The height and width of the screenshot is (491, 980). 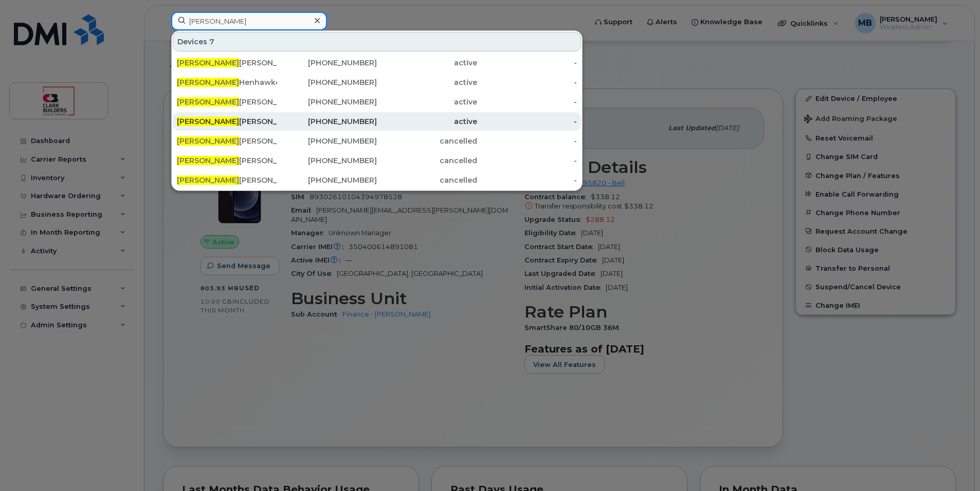 What do you see at coordinates (249, 21) in the screenshot?
I see `input: Find something...` at bounding box center [249, 21].